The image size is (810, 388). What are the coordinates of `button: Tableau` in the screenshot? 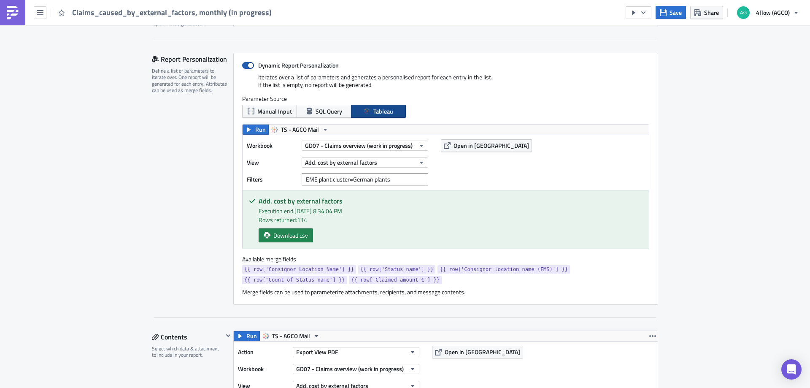 It's located at (378, 111).